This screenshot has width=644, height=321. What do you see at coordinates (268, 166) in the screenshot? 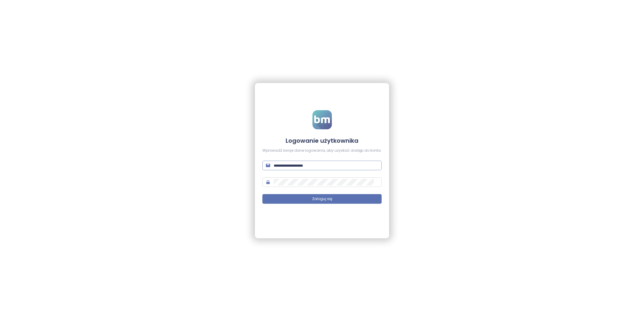
I see `span: mail` at bounding box center [268, 166].